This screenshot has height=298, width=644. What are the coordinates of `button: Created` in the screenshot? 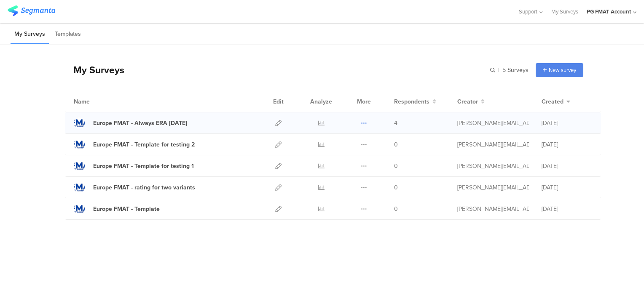 It's located at (556, 102).